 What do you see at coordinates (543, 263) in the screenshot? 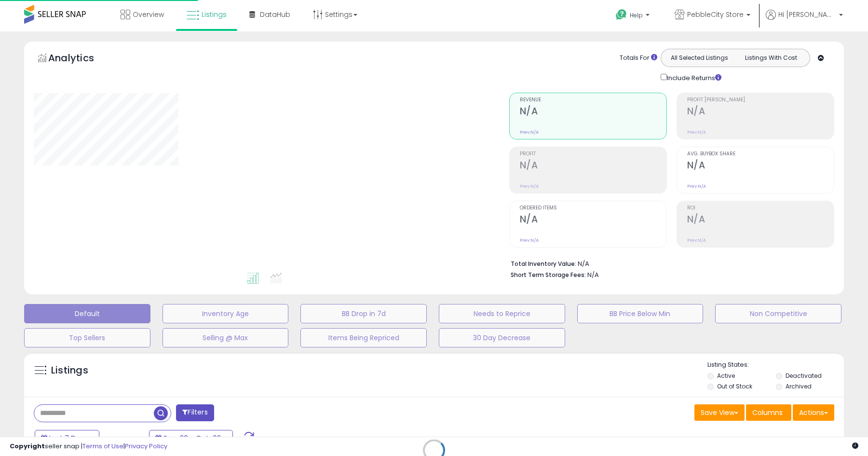
I see `b: Total Inventory Value:` at bounding box center [543, 263].